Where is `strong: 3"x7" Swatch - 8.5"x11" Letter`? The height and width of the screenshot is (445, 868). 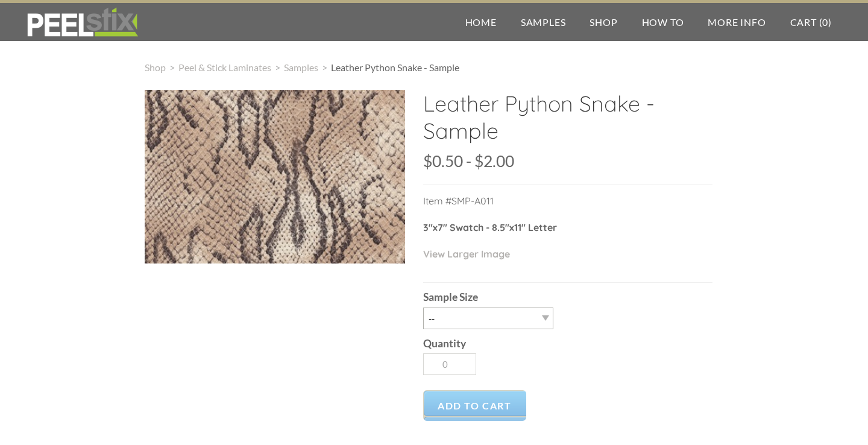
strong: 3"x7" Swatch - 8.5"x11" Letter is located at coordinates (490, 227).